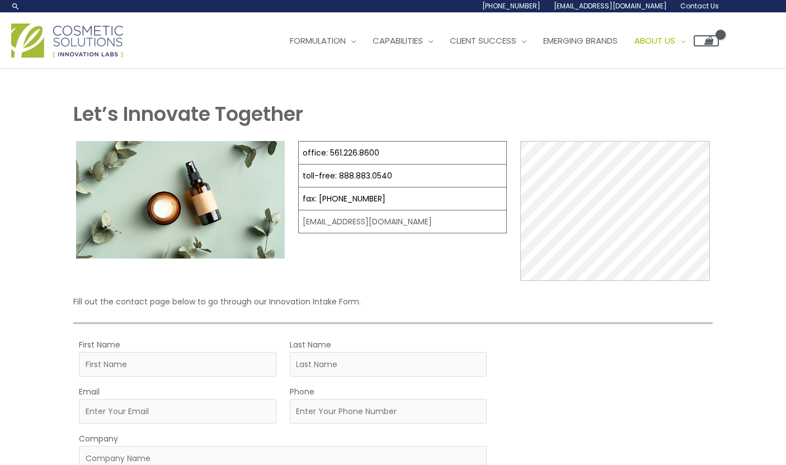 The height and width of the screenshot is (465, 786). Describe the element at coordinates (302, 392) in the screenshot. I see `label: Phone` at that location.